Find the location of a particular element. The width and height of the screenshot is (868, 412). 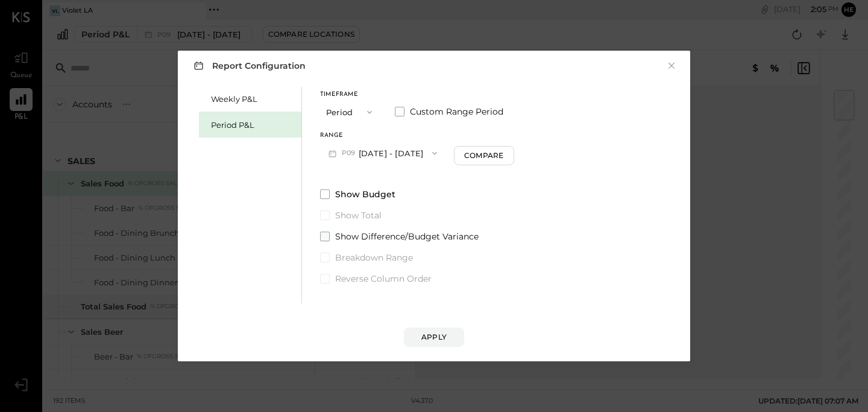

button: Apply is located at coordinates (434, 338).